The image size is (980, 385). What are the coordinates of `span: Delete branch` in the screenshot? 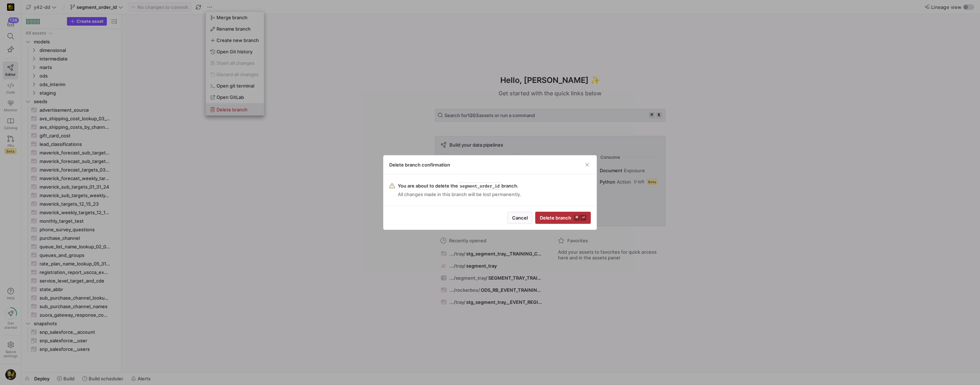 It's located at (563, 218).